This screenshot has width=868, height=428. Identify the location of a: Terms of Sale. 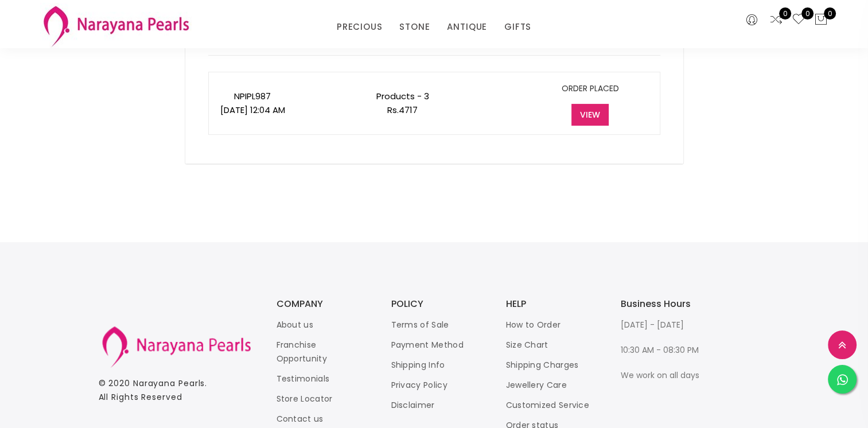
(420, 325).